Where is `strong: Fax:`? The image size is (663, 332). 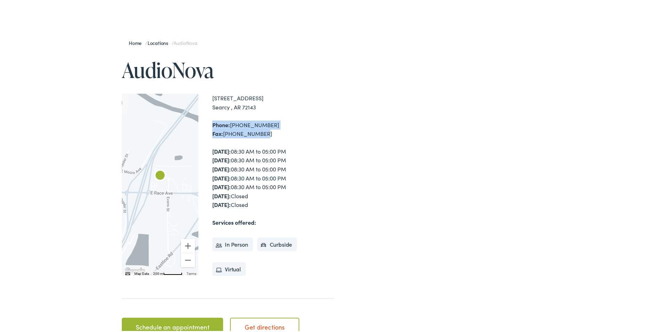
strong: Fax: is located at coordinates (218, 132).